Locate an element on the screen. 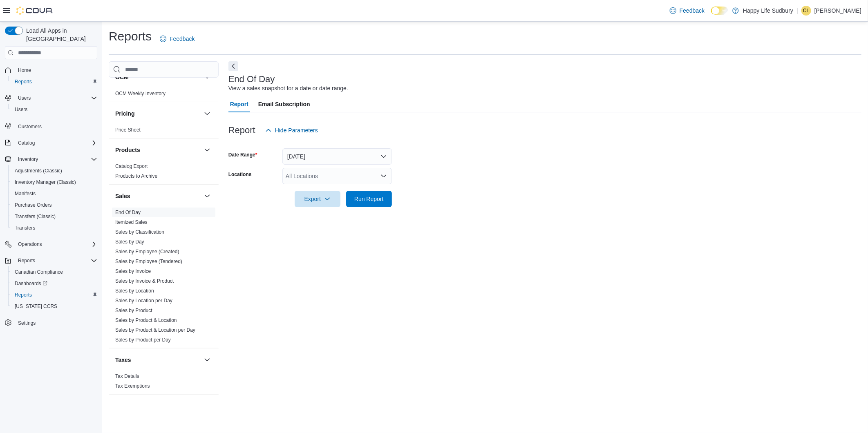  a: Transfers (Classic) is located at coordinates (35, 216).